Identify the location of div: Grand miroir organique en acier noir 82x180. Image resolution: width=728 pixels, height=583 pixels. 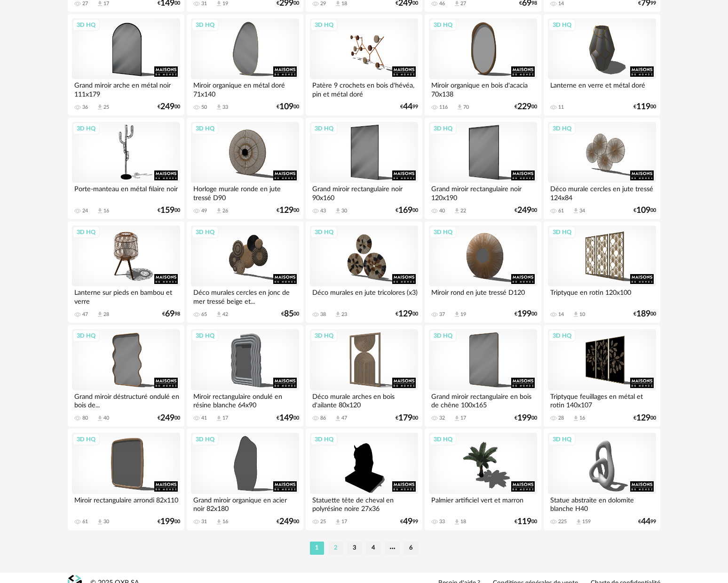
(245, 503).